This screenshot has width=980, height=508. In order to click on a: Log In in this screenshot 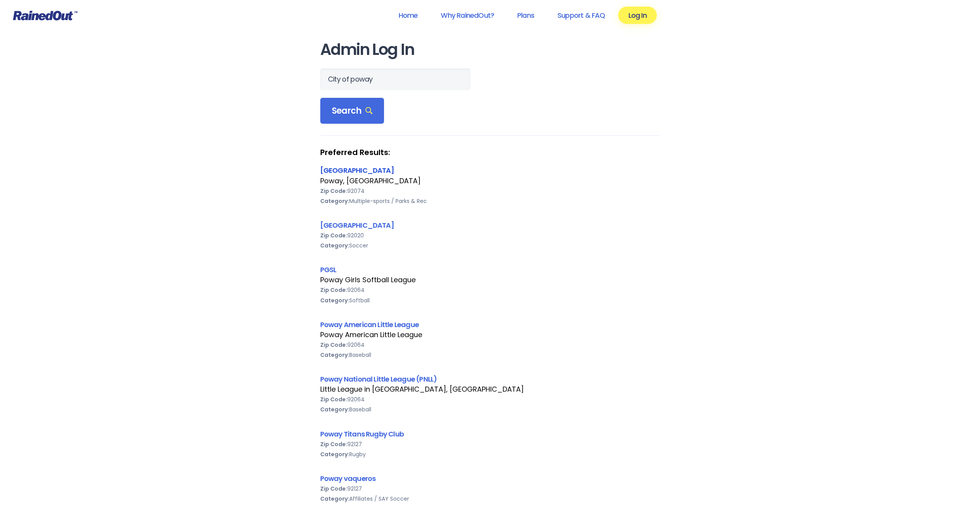, I will do `click(637, 15)`.